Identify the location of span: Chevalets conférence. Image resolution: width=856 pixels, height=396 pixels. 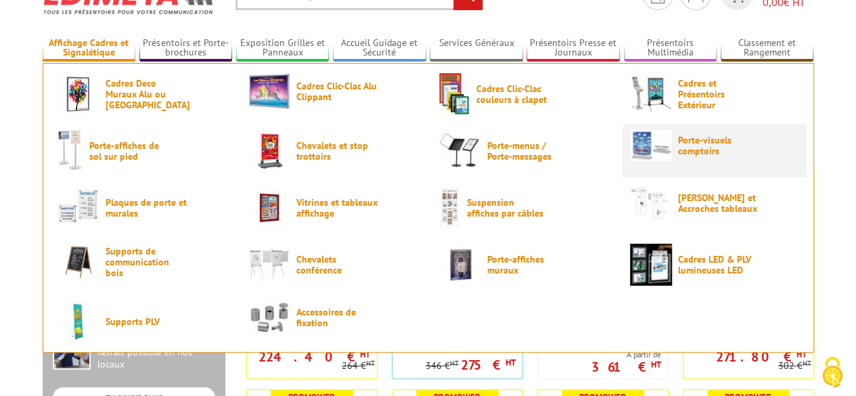
(337, 265).